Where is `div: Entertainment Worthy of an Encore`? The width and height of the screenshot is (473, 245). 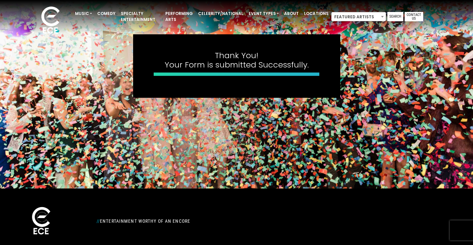 div: Entertainment Worthy of an Encore is located at coordinates (201, 221).